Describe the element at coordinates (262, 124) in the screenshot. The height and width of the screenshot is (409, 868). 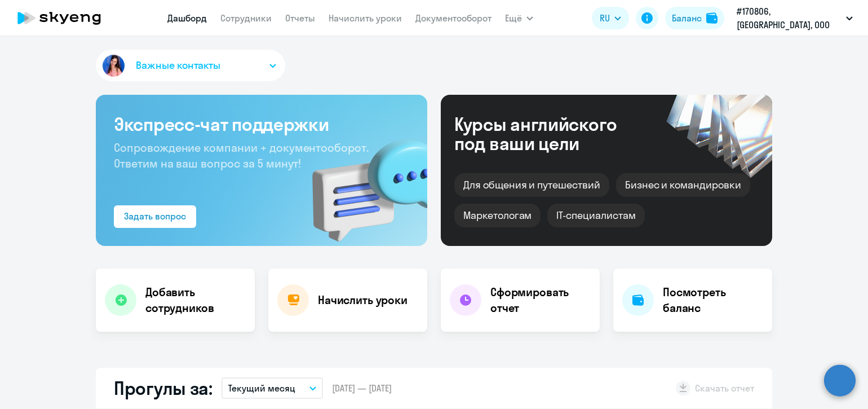
I see `h3: Экспресс-чат поддержки` at that location.